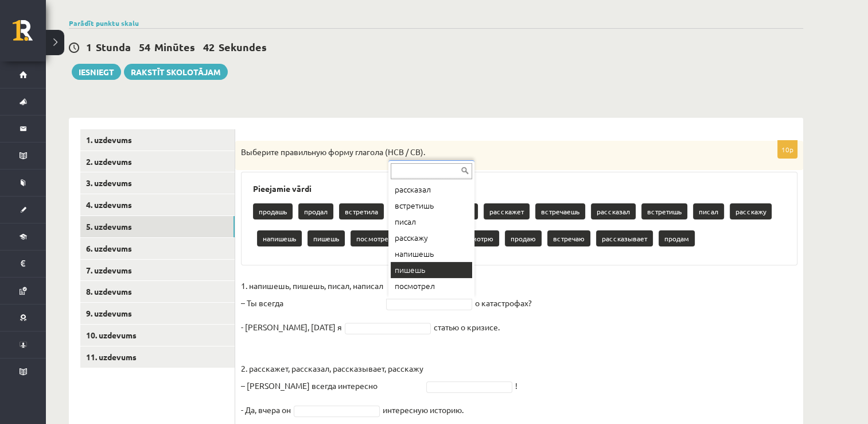 The width and height of the screenshot is (868, 424). Describe the element at coordinates (431, 205) in the screenshot. I see `div: встретишь` at that location.